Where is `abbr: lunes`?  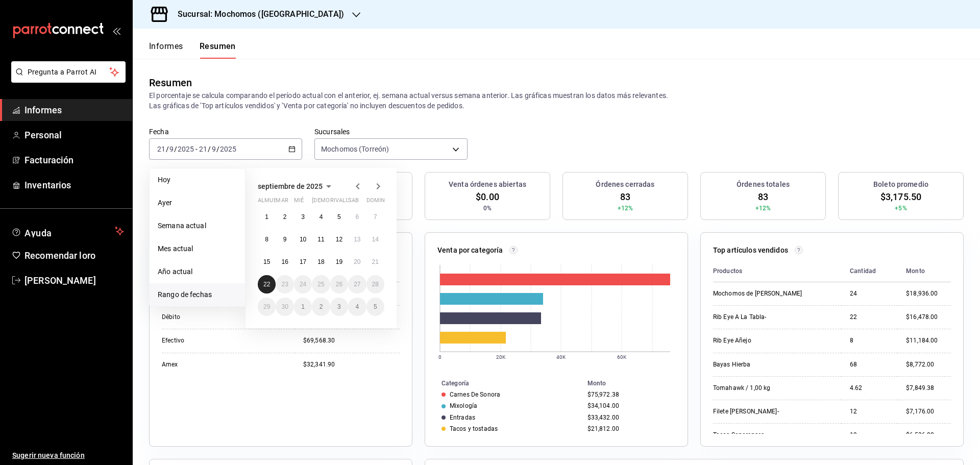
abbr: lunes is located at coordinates (272, 202).